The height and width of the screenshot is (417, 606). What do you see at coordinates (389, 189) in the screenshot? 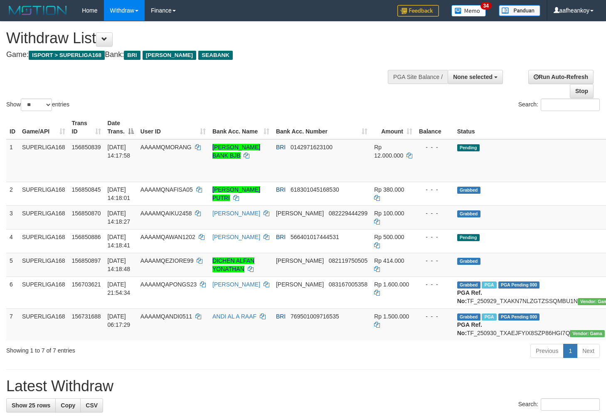
I see `span: Rp 380.000` at bounding box center [389, 189].